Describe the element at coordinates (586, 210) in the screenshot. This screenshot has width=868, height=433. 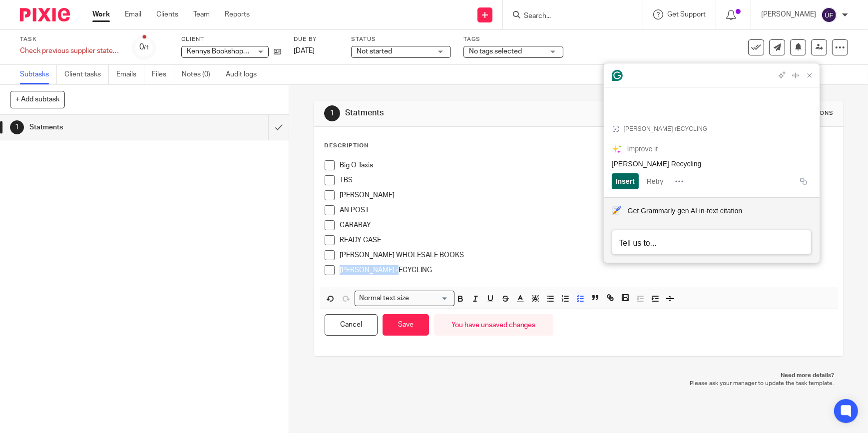
I see `p: AN POST` at that location.